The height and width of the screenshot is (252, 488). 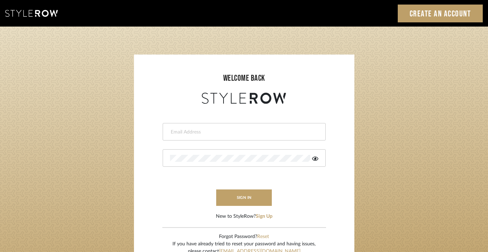 I want to click on button: Reset, so click(x=263, y=237).